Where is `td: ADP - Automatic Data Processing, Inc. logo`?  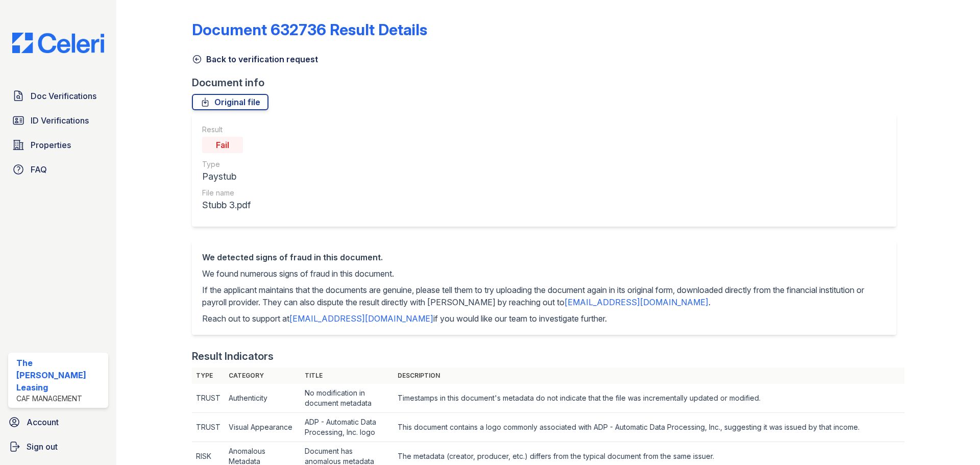
td: ADP - Automatic Data Processing, Inc. logo is located at coordinates (347, 427).